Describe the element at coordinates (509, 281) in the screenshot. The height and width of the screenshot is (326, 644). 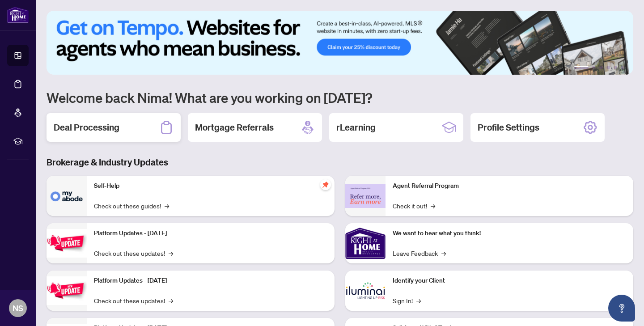
I see `p: Identify your Client` at that location.